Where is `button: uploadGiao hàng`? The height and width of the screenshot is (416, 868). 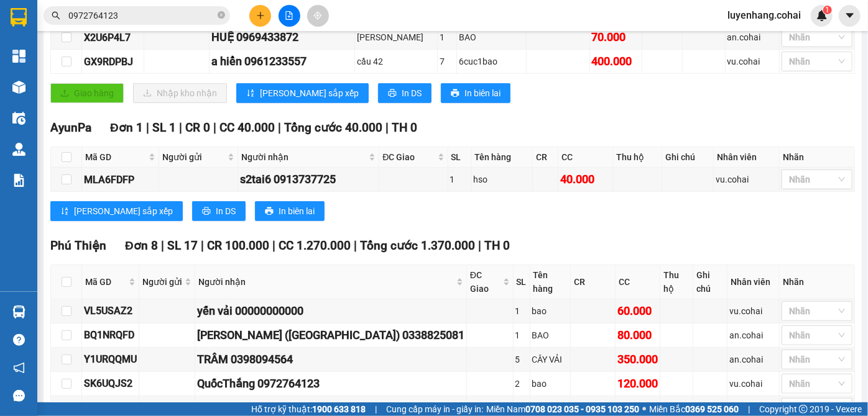 button: uploadGiao hàng is located at coordinates (87, 93).